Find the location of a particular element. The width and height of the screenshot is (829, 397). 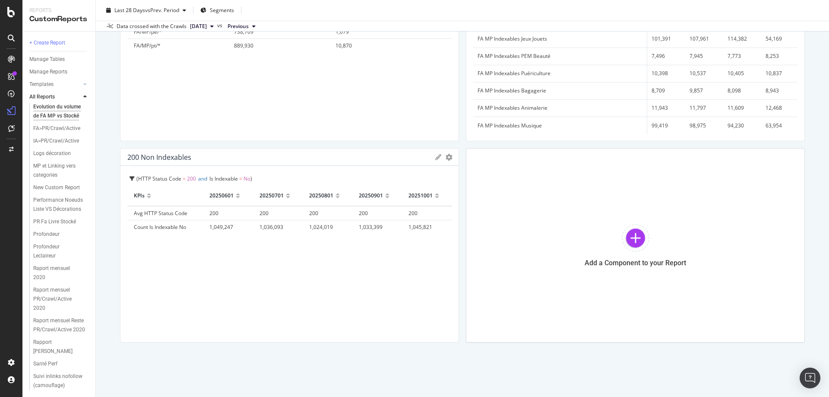

td: 7,496 is located at coordinates (666, 56).